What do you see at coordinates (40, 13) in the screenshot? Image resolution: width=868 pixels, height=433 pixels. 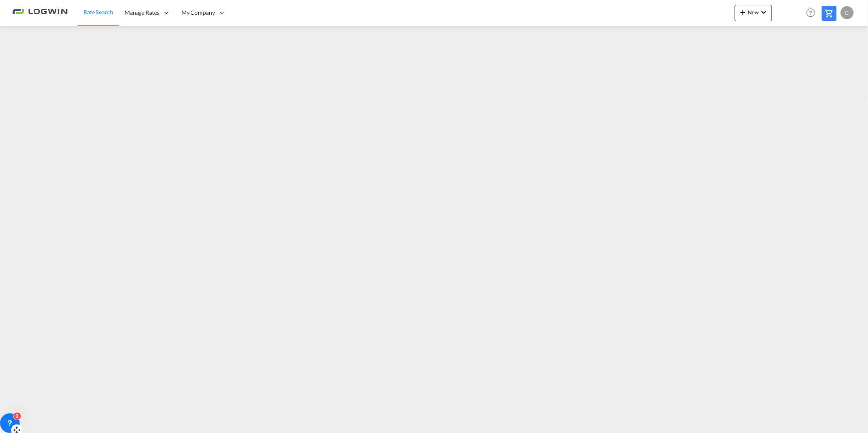 I see `img: 2761ae10d95411efa20a1f5e0282d2d7.png` at bounding box center [40, 13].